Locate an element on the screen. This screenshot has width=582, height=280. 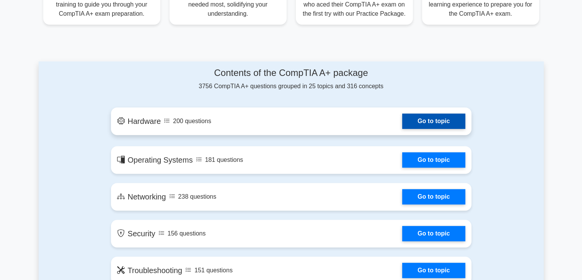
div: 3756 CompTIA A+ questions grouped in 25 topics and 316 concepts is located at coordinates (291, 79).